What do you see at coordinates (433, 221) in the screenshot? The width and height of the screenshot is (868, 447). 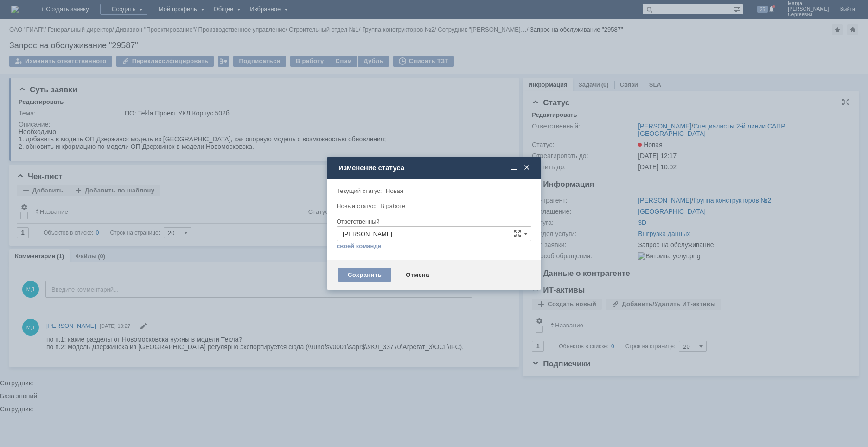 I see `div: Ответственный` at bounding box center [433, 221].